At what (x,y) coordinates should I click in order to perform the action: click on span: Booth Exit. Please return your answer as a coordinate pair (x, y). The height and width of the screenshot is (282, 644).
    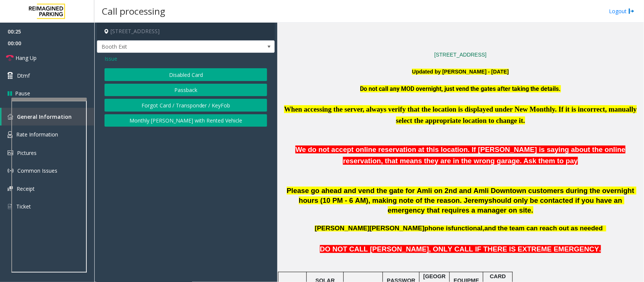
    Looking at the image, I should click on (168, 47).